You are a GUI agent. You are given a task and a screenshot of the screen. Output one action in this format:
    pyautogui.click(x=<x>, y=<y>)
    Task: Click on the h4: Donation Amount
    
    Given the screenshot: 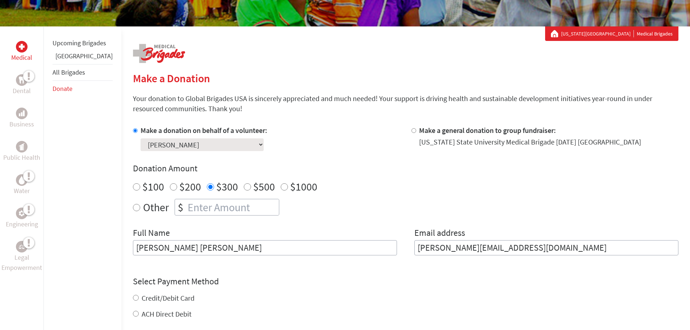 What is the action you would take?
    pyautogui.click(x=406, y=168)
    